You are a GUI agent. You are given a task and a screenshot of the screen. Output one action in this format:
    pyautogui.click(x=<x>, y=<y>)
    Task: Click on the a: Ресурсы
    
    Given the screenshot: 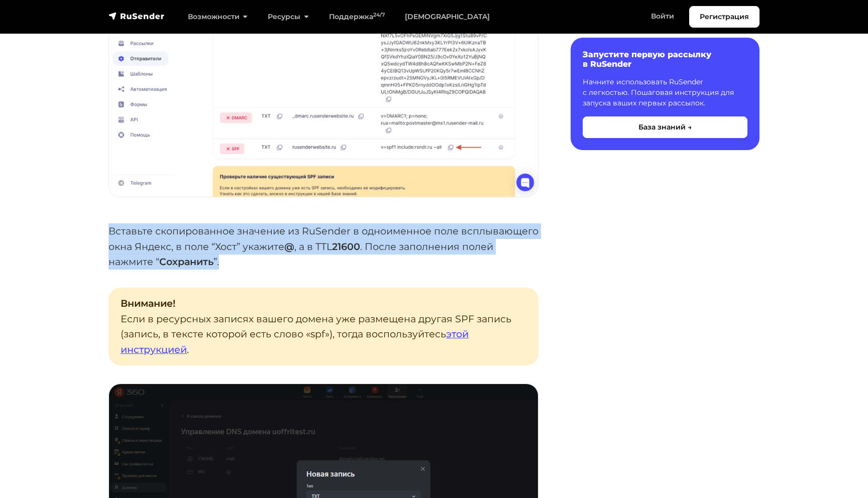 What is the action you would take?
    pyautogui.click(x=288, y=17)
    